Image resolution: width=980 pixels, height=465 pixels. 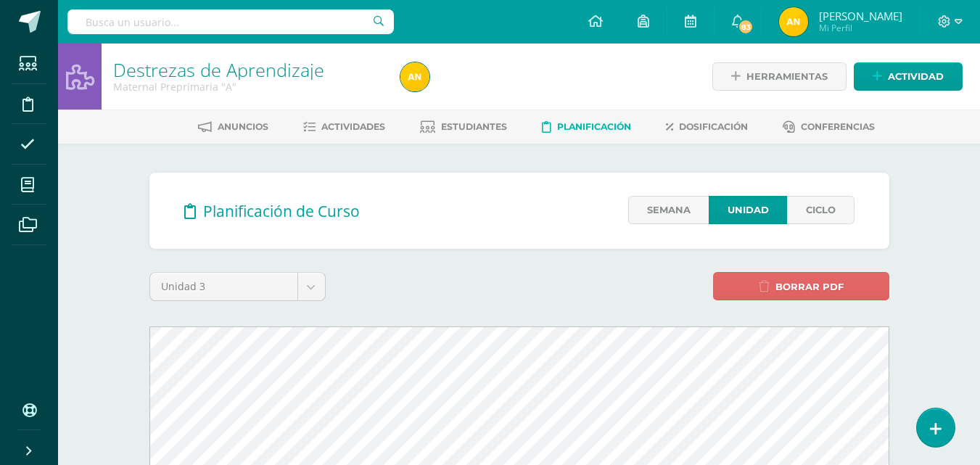 What do you see at coordinates (713, 126) in the screenshot?
I see `span: Dosificación` at bounding box center [713, 126].